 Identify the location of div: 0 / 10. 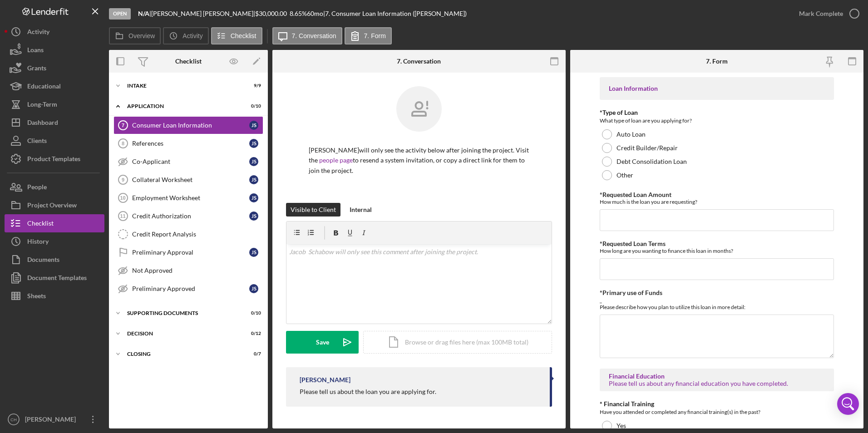
(253, 106).